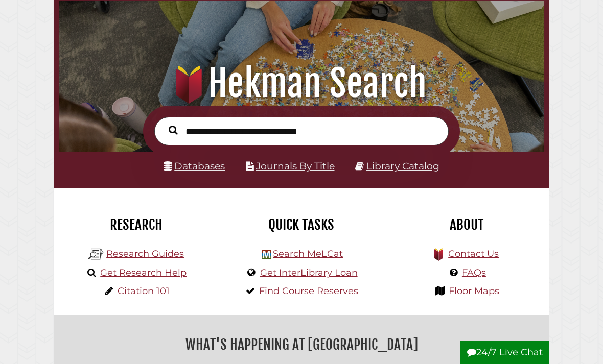 The height and width of the screenshot is (364, 603). What do you see at coordinates (308, 273) in the screenshot?
I see `a: Get InterLibrary Loan` at bounding box center [308, 273].